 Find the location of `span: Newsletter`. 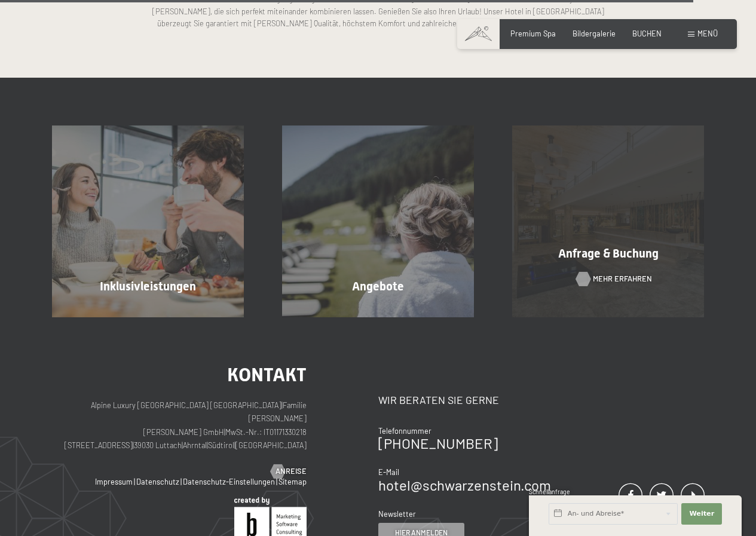

span: Newsletter is located at coordinates (397, 513).